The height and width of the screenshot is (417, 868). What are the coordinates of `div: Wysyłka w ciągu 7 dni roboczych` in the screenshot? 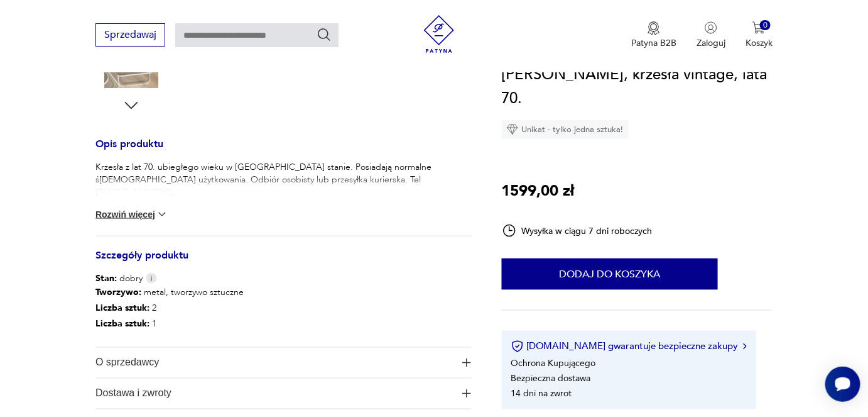 It's located at (577, 231).